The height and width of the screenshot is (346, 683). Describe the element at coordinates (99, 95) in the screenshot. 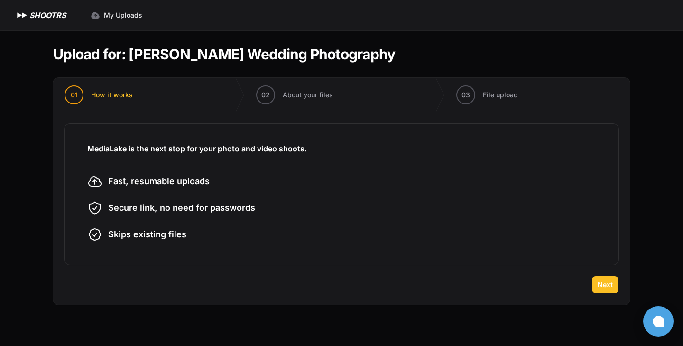

I see `button: 01 How it works` at that location.